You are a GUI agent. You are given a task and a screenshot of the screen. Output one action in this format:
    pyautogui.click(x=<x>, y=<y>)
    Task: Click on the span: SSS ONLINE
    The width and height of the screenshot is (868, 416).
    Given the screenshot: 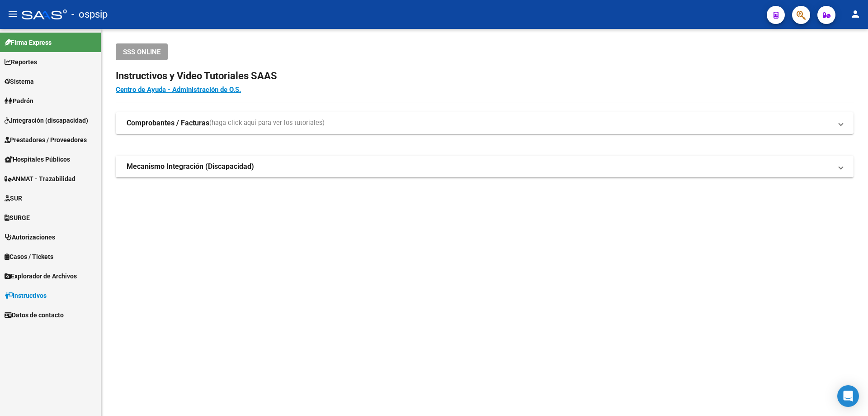 What is the action you would take?
    pyautogui.click(x=141, y=52)
    